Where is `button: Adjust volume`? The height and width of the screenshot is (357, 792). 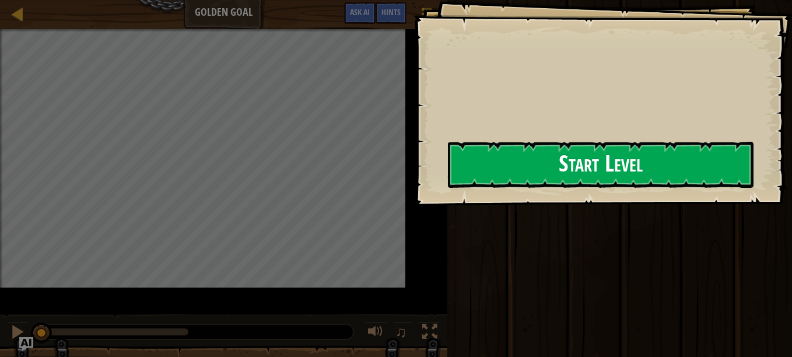
button: Adjust volume is located at coordinates (376, 333).